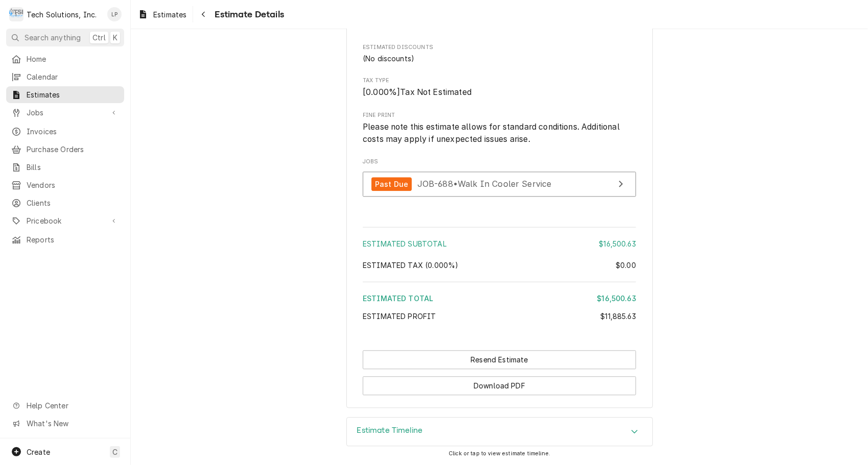 The width and height of the screenshot is (868, 465). I want to click on div: Lisa Paschal's Avatar, so click(115, 14).